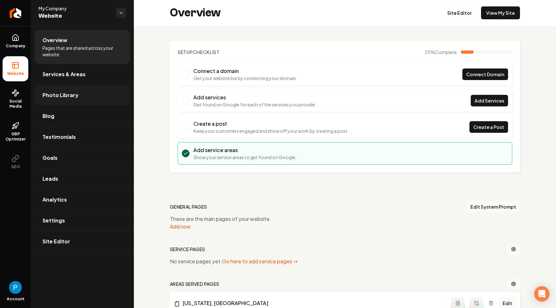  What do you see at coordinates (15, 41) in the screenshot?
I see `a: Company` at bounding box center [15, 41].